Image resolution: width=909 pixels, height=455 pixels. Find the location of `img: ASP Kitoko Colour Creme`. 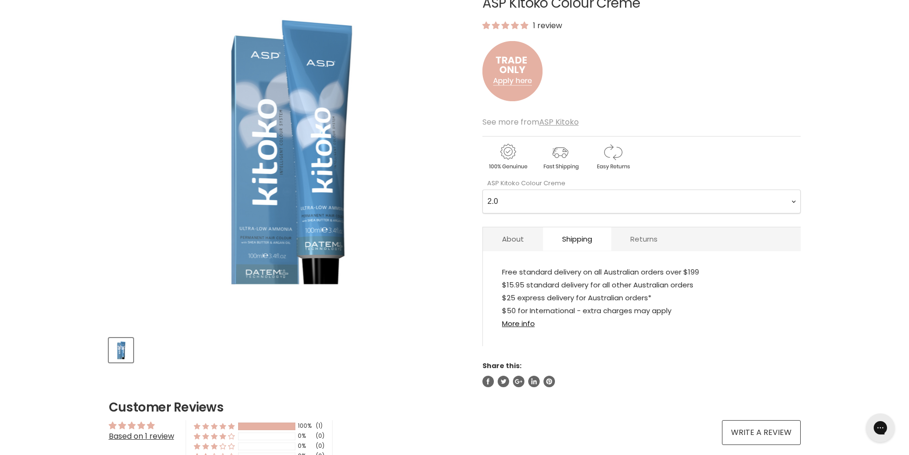

img: ASP Kitoko Colour Creme is located at coordinates (121, 350).